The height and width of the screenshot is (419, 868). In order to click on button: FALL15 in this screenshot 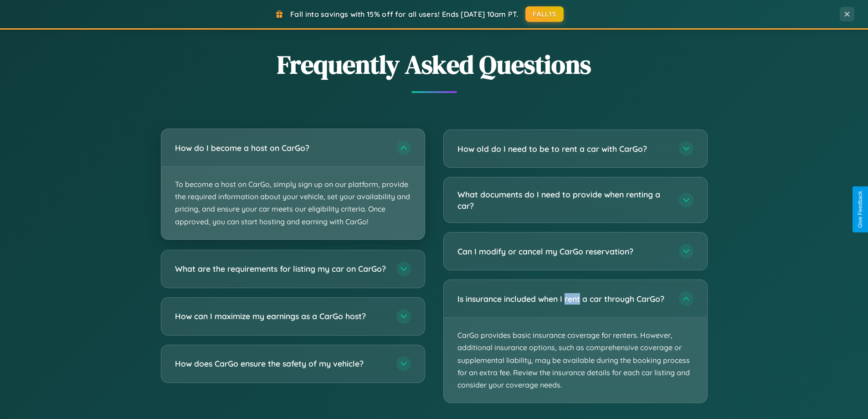, I will do `click(545, 14)`.